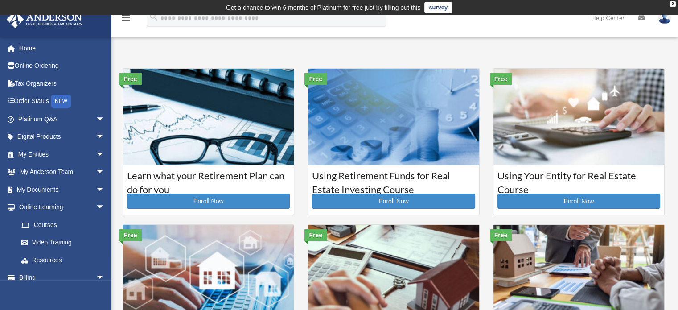  I want to click on div: NEW, so click(61, 101).